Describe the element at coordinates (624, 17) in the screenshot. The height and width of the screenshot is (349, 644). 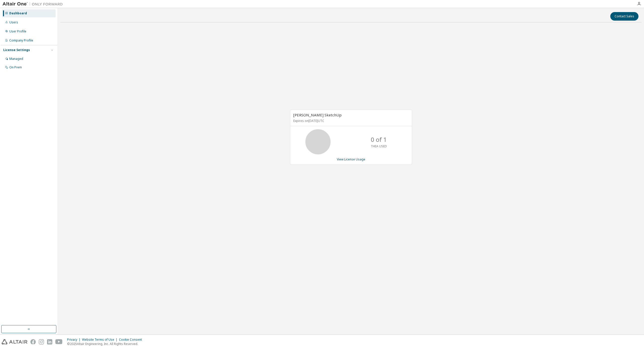
I see `button: Contact Sales` at that location.